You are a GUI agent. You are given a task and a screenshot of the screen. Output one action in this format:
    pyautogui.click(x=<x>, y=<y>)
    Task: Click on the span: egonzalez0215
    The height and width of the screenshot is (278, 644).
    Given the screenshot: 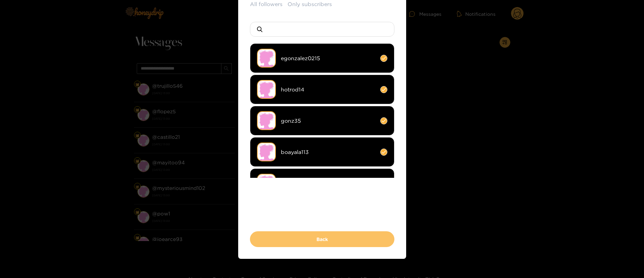 What is the action you would take?
    pyautogui.click(x=328, y=58)
    